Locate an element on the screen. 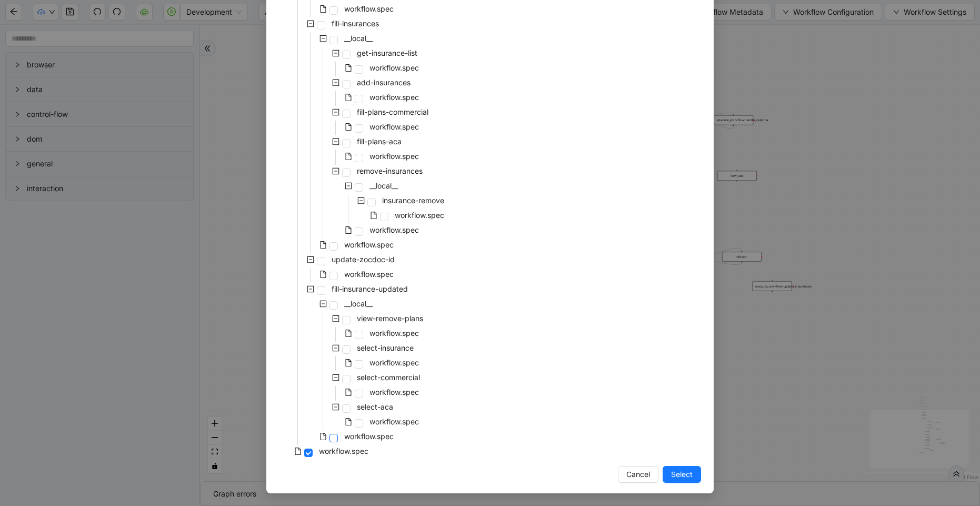 This screenshot has height=506, width=980. span: fill-insurance-updated is located at coordinates (370, 289).